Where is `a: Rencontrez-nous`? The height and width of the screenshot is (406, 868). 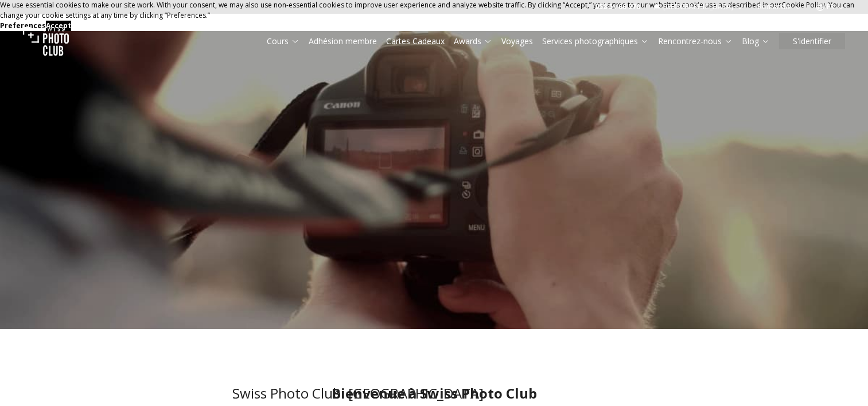 a: Rencontrez-nous is located at coordinates (695, 41).